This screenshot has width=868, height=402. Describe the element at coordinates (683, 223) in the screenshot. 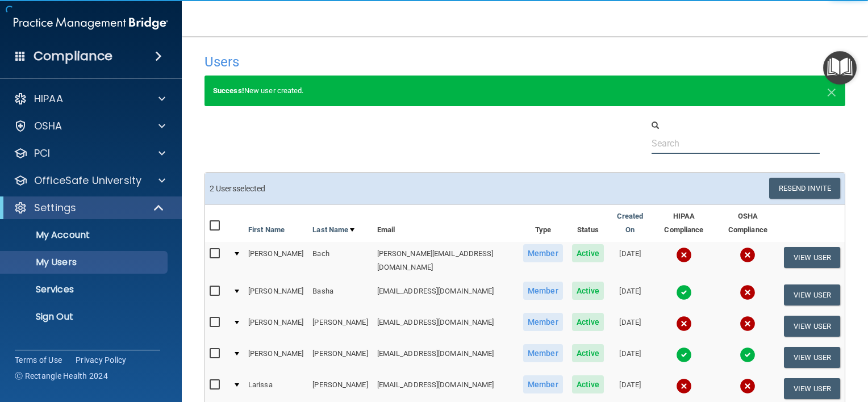

I see `th: HIPAA Compliance` at that location.